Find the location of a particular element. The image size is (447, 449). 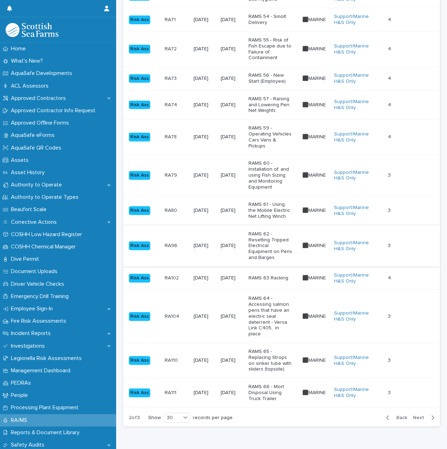

p: RAMS 63 Racking is located at coordinates (270, 278).